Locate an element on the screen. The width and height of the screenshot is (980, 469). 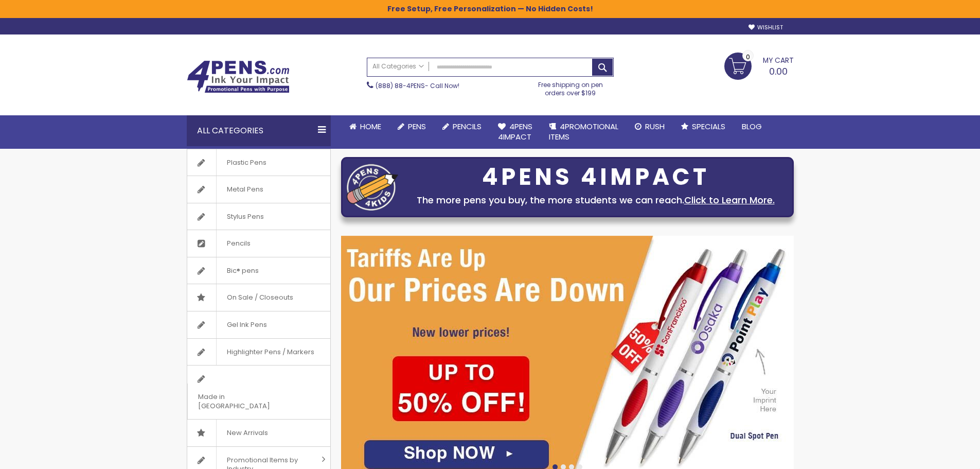
span: Plastic Pens is located at coordinates (247, 163).